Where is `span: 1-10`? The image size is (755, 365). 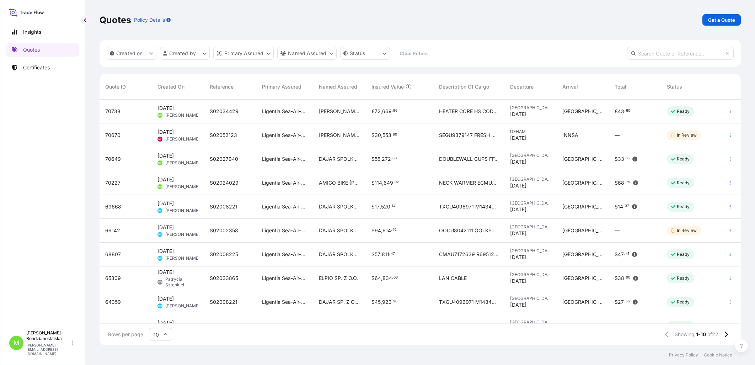
span: 1-10 is located at coordinates (701, 334).